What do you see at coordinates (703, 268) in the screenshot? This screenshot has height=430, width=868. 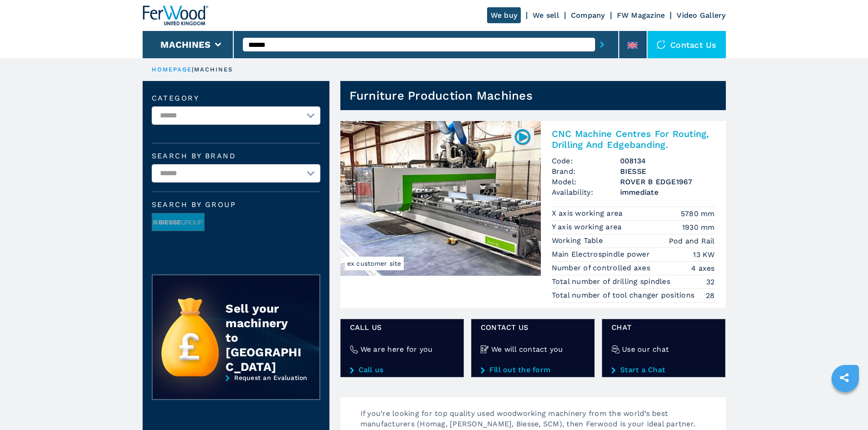 I see `em: 4 axes` at bounding box center [703, 268].